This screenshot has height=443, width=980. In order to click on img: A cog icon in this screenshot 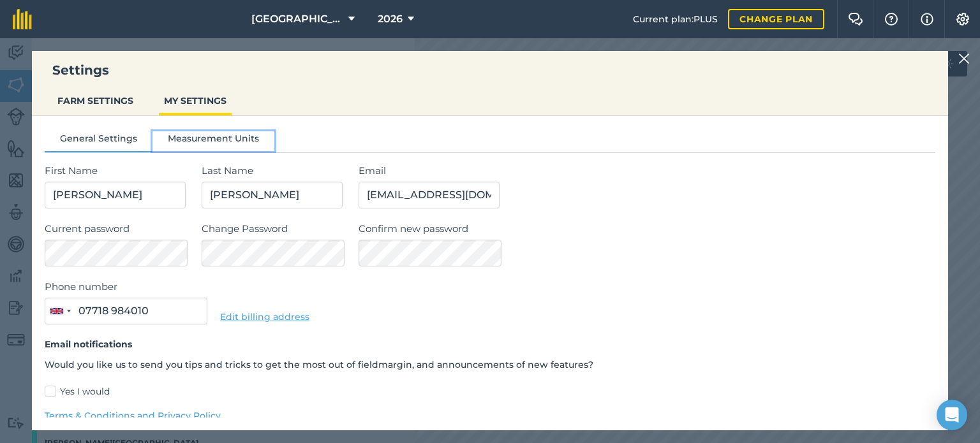, I will do `click(962, 20)`.